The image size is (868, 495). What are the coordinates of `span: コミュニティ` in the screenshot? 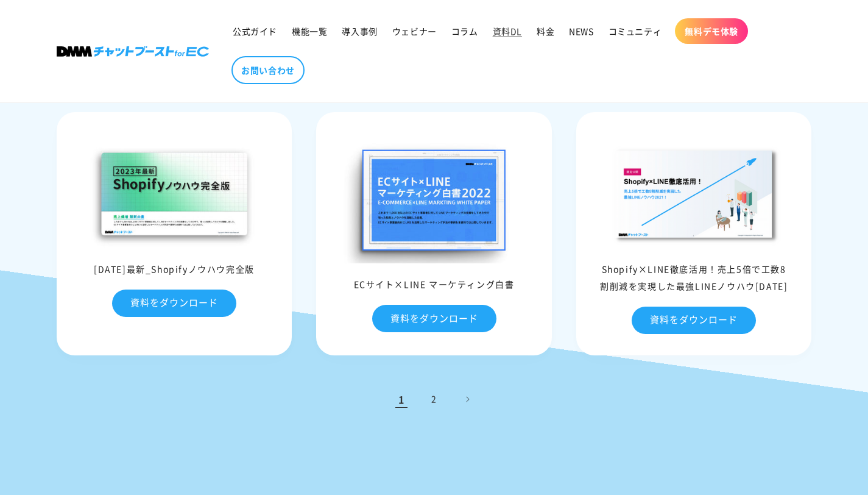 It's located at (636, 31).